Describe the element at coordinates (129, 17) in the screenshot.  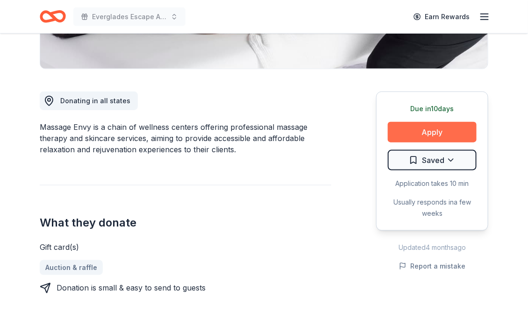
I see `span: Everglades Escape Annual Gala` at that location.